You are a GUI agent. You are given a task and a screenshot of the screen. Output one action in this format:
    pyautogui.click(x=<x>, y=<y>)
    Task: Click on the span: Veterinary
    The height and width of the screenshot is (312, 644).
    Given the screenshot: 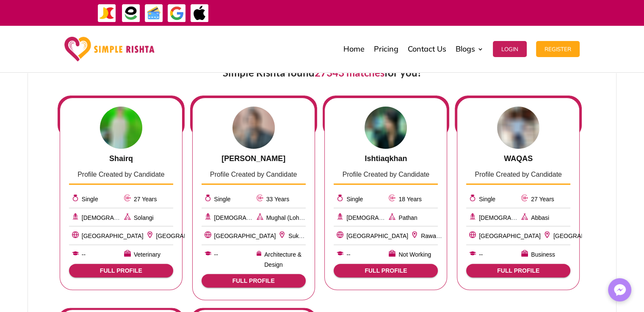 What is the action you would take?
    pyautogui.click(x=147, y=255)
    